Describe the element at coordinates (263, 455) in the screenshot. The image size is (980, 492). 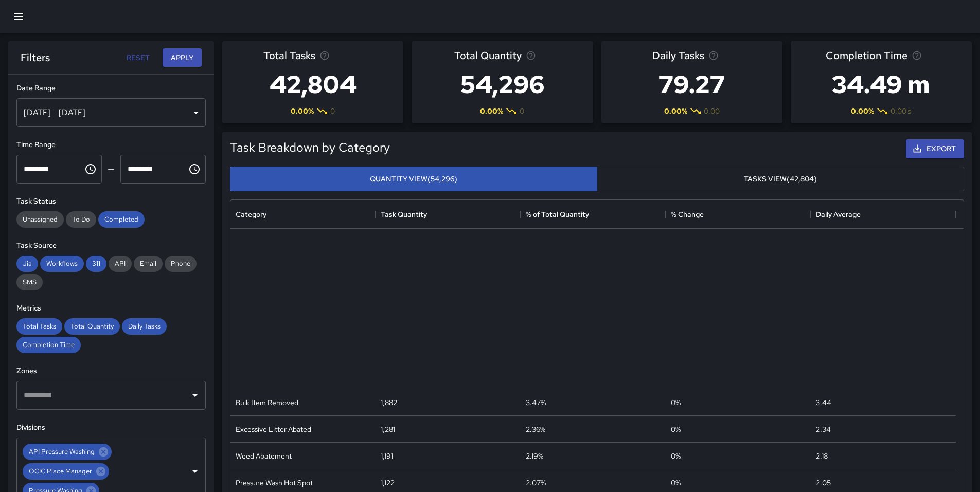
I see `div: Weed Abatement` at that location.